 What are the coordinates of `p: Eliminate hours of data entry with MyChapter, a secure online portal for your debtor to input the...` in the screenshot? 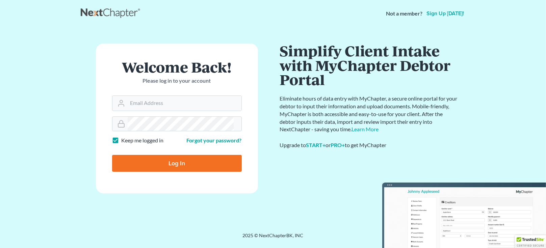 It's located at (369, 114).